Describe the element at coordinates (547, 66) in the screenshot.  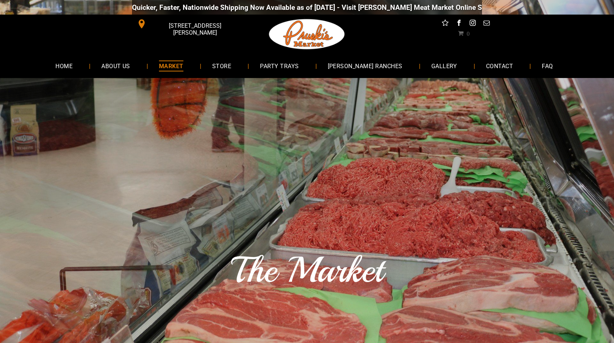
I see `a: FAQ` at that location.